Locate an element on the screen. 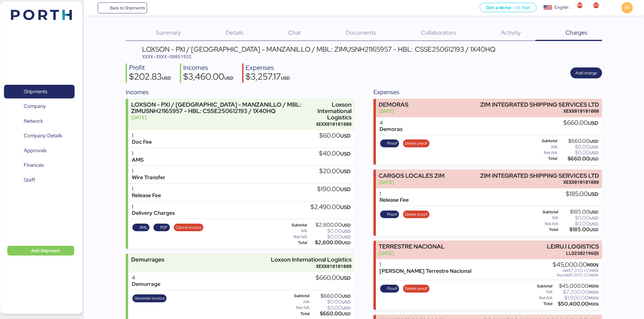 The width and height of the screenshot is (644, 319). a: Network is located at coordinates (39, 121).